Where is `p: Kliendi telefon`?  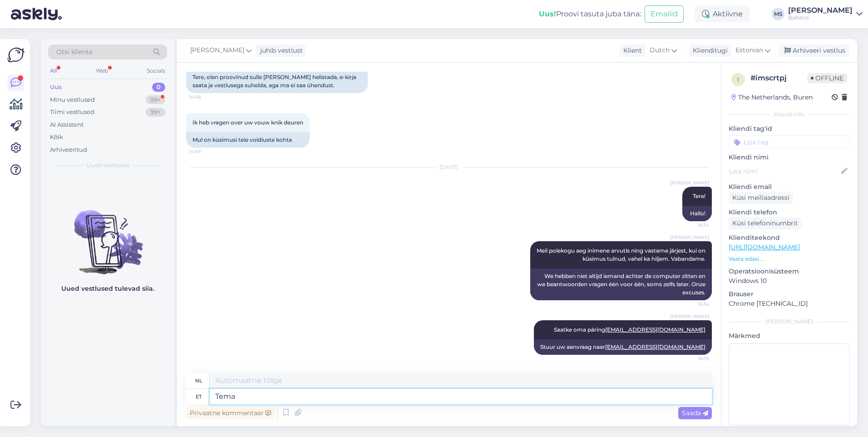 p: Kliendi telefon is located at coordinates (789, 212).